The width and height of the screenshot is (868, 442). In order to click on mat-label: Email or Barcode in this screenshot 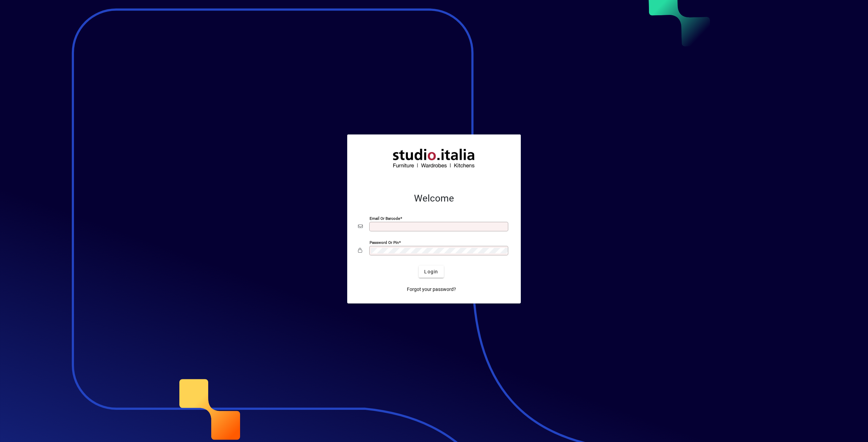, I will do `click(384, 219)`.